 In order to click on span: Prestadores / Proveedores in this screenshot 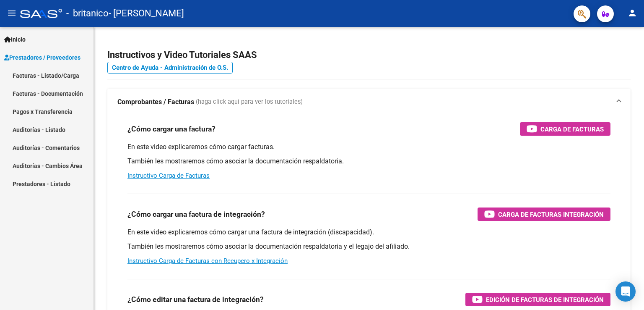, I will do `click(43, 57)`.